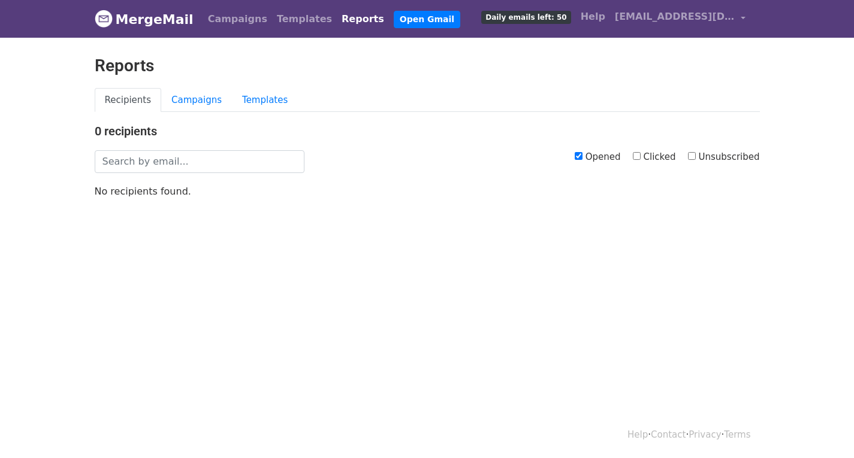  Describe the element at coordinates (705, 435) in the screenshot. I see `a: Privacy` at that location.